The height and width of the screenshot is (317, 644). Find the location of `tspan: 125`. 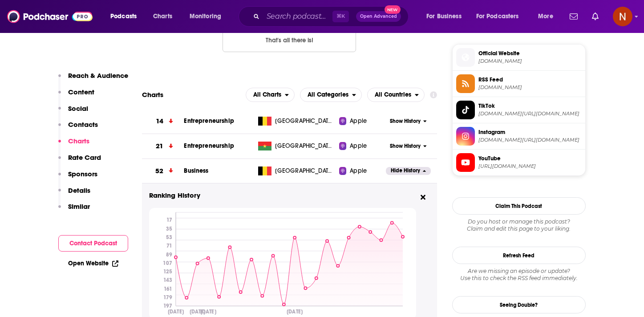

tspan: 125 is located at coordinates (167, 272).